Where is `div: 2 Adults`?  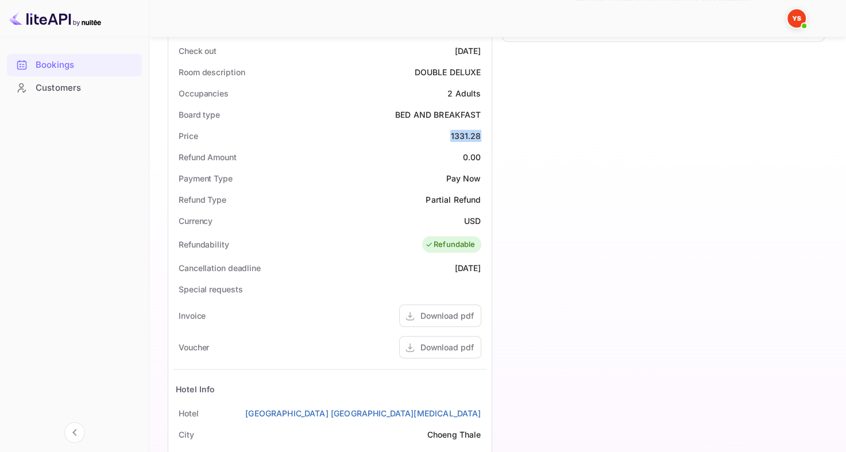
div: 2 Adults is located at coordinates (464, 93).